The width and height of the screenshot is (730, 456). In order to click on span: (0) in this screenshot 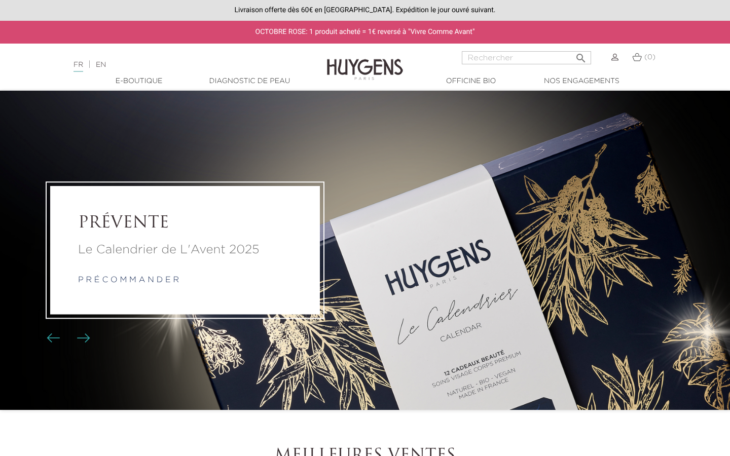, I will do `click(650, 57)`.